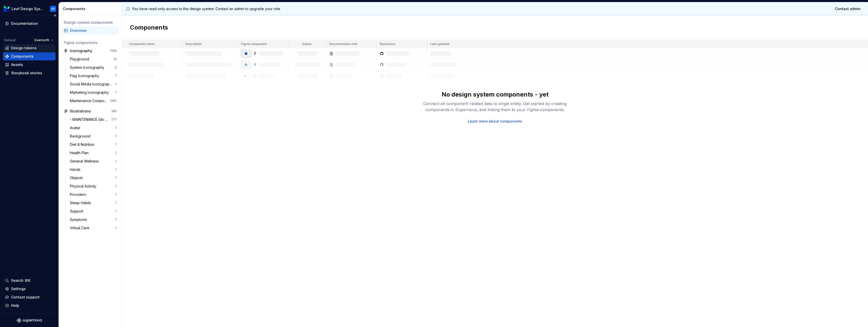  Describe the element at coordinates (93, 212) in the screenshot. I see `a: Support1` at that location.